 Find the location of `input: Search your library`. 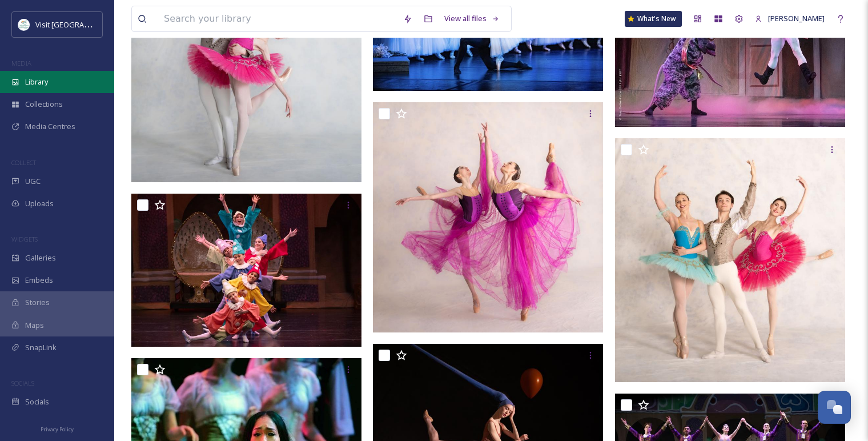

input: Search your library is located at coordinates (277, 19).